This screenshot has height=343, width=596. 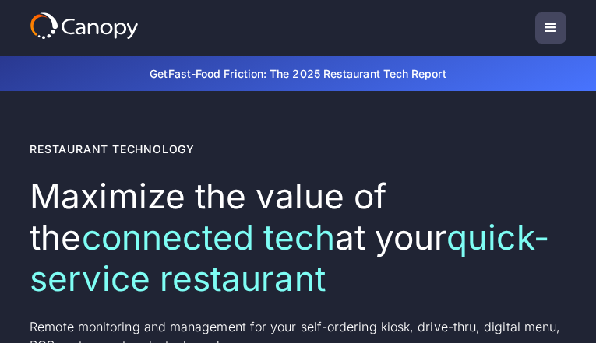 What do you see at coordinates (307, 73) in the screenshot?
I see `a: Fast-Food Friction: The 2025 Restaurant Tech Report` at bounding box center [307, 73].